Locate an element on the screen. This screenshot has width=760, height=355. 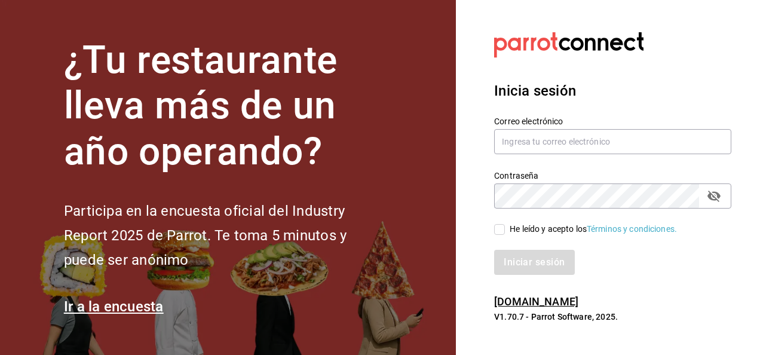
button: passwordField is located at coordinates (714, 196).